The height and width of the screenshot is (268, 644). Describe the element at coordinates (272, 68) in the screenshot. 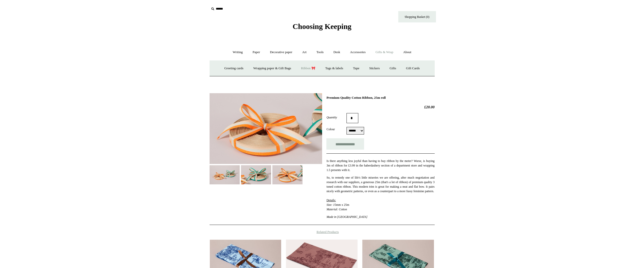

I see `a: Wrapping paper & Gift Bags` at that location.